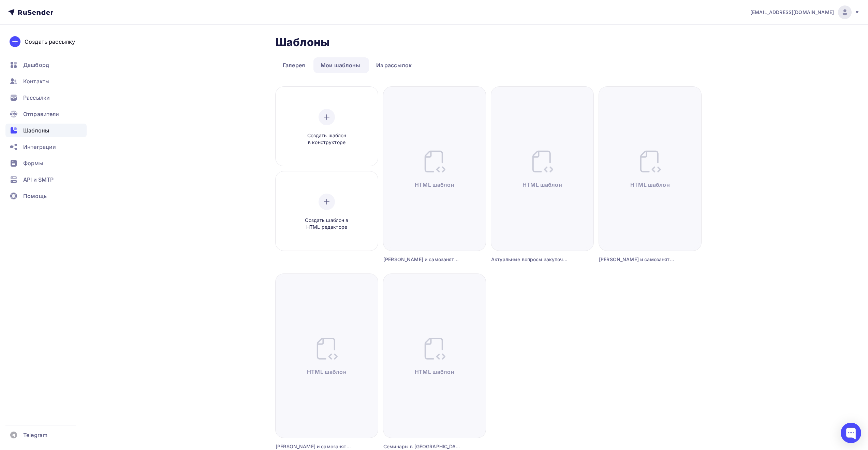 The image size is (868, 450). I want to click on span: Создать шаблон в конструкторе, so click(327, 139).